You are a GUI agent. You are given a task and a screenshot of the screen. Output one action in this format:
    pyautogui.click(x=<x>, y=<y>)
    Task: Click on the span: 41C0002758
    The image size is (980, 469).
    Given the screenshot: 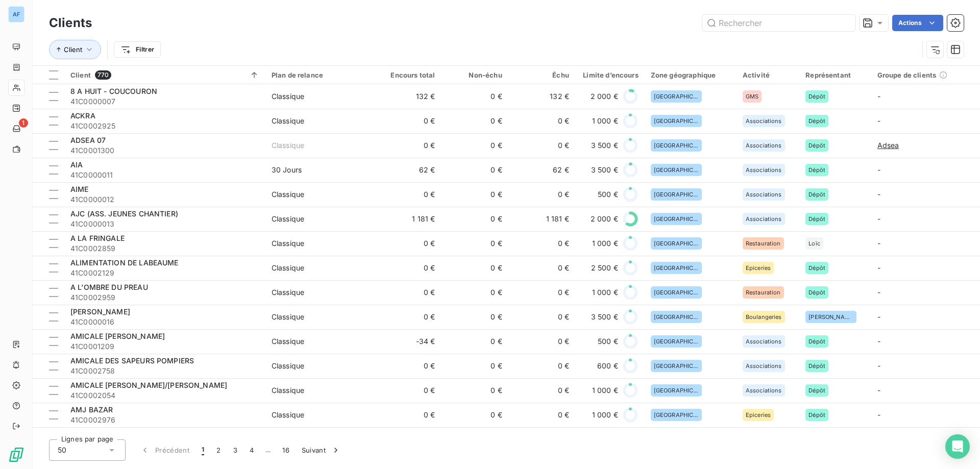 What is the action you would take?
    pyautogui.click(x=165, y=371)
    